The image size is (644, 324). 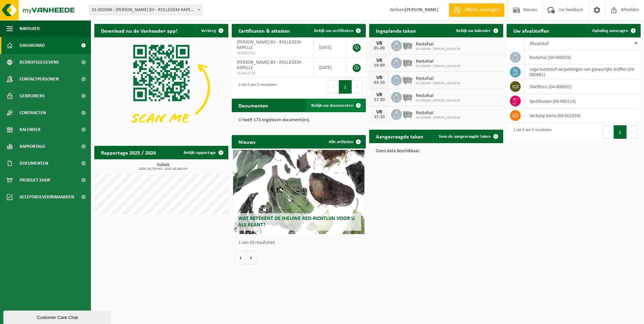 What do you see at coordinates (334, 31) in the screenshot?
I see `span: Bekijk uw certificaten` at bounding box center [334, 31].